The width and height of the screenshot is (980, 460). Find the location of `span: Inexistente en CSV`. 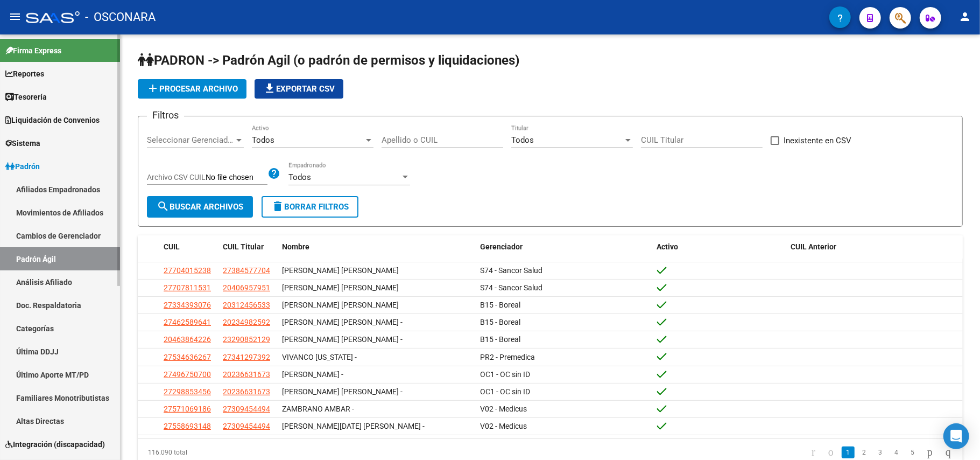

span: Inexistente en CSV is located at coordinates (817, 140).